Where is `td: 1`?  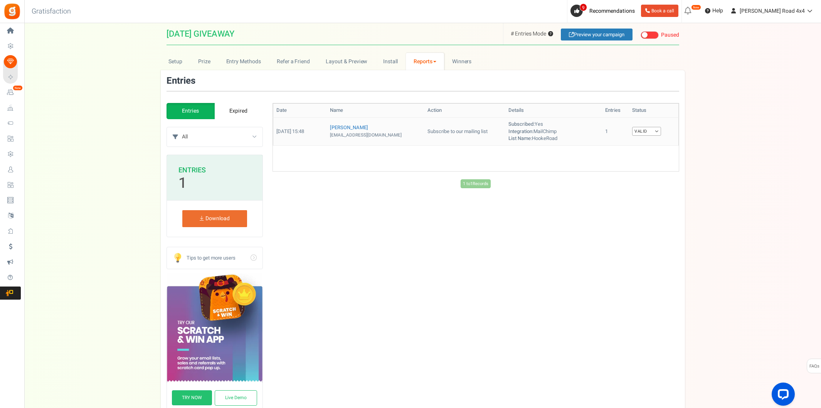 td: 1 is located at coordinates (616, 131).